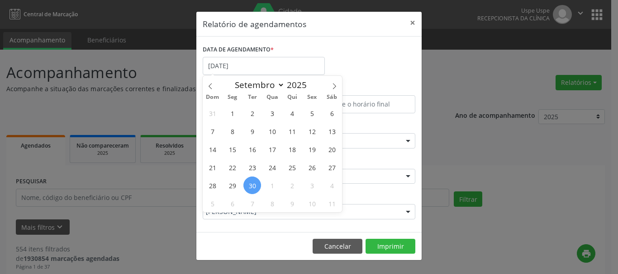  I want to click on span: Ter, so click(252, 97).